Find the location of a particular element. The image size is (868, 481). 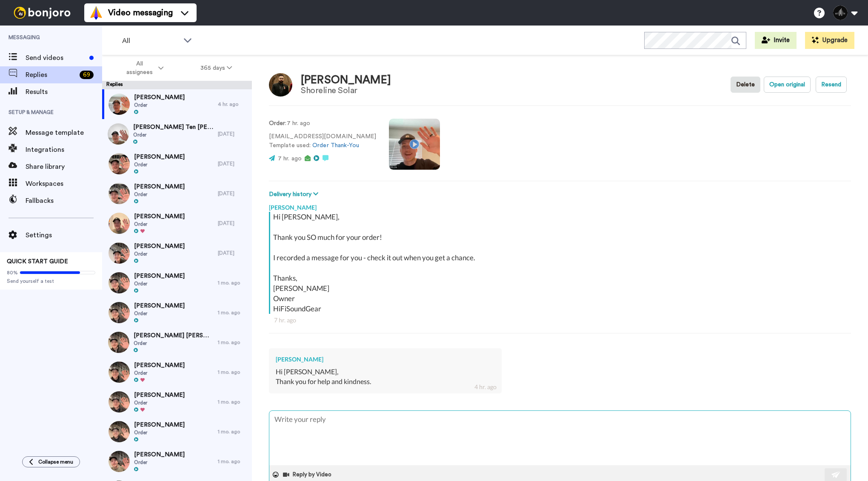

span: Integrations is located at coordinates (64, 150).